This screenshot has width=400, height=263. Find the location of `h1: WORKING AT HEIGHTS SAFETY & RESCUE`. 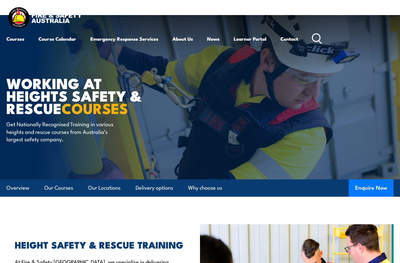

h1: WORKING AT HEIGHTS SAFETY & RESCUE is located at coordinates (86, 95).